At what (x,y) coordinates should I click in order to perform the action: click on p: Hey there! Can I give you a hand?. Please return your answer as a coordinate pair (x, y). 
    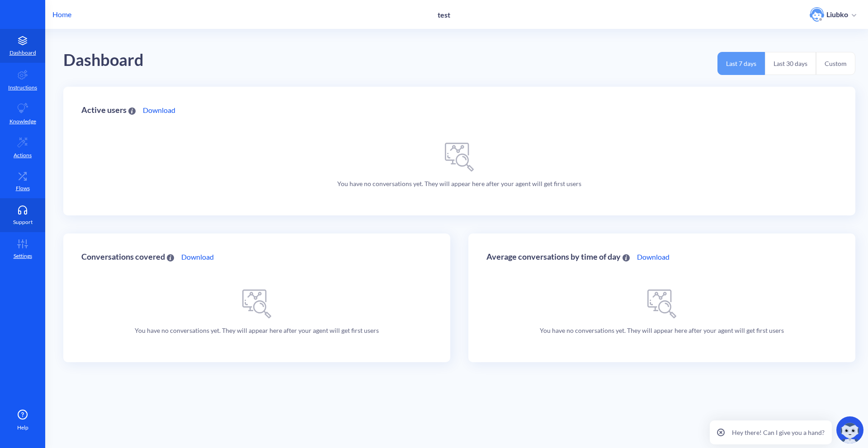
    Looking at the image, I should click on (778, 433).